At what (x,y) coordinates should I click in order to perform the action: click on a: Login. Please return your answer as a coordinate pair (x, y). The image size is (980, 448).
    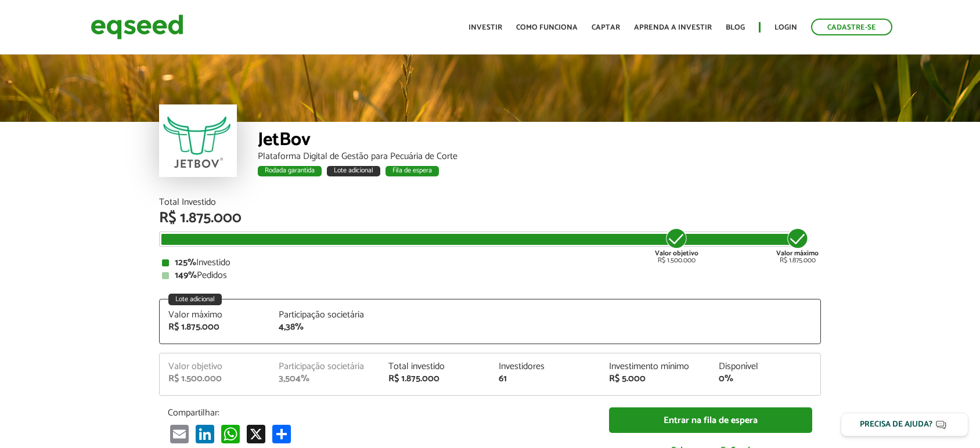
    Looking at the image, I should click on (785, 27).